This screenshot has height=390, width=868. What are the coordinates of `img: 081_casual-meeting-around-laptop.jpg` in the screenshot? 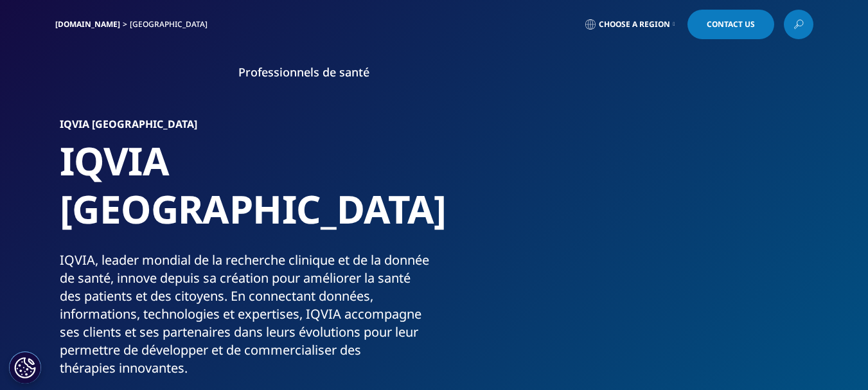 It's located at (636, 248).